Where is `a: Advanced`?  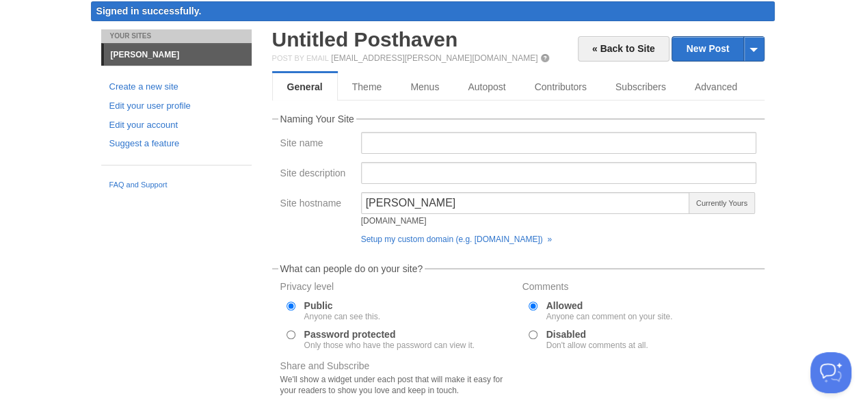 a: Advanced is located at coordinates (716, 87).